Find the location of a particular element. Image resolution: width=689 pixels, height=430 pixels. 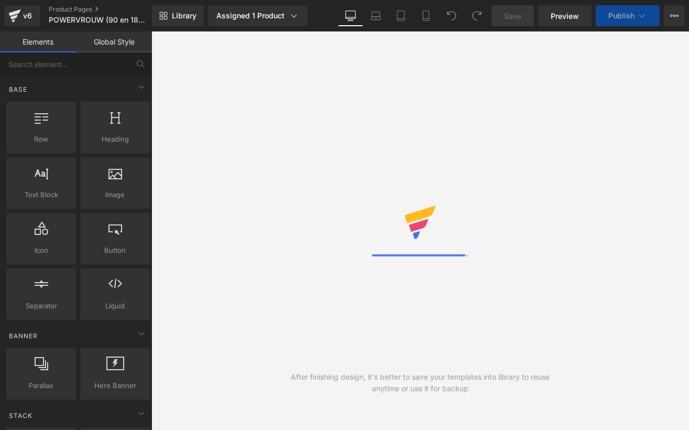

span: POWERVROUW (90 en 180 capsules) is located at coordinates (99, 20).